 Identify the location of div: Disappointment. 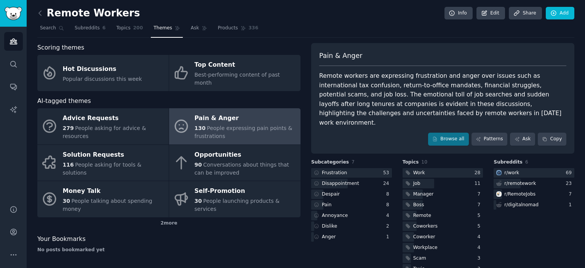
(341, 184).